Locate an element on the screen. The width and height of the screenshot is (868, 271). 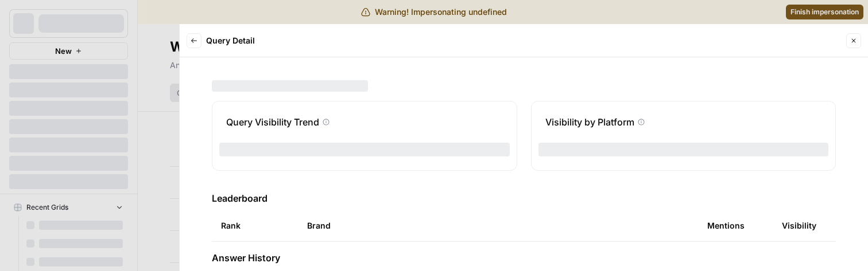
span: Query Detail is located at coordinates (231, 41).